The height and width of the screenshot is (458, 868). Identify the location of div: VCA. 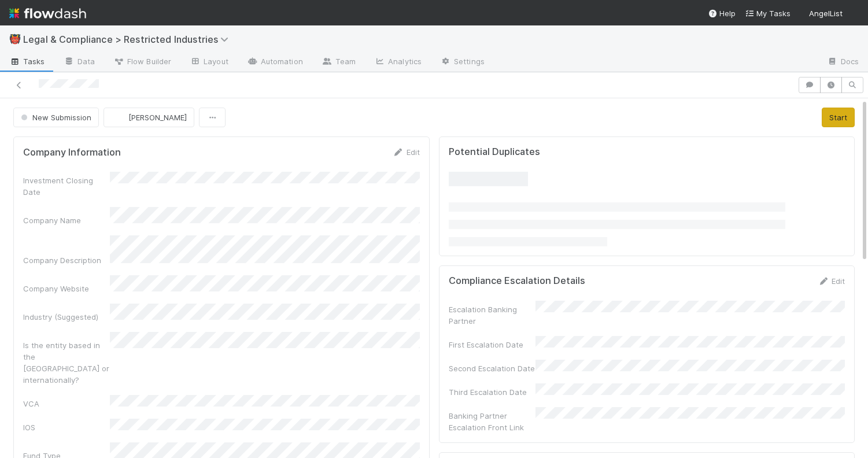
(66, 404).